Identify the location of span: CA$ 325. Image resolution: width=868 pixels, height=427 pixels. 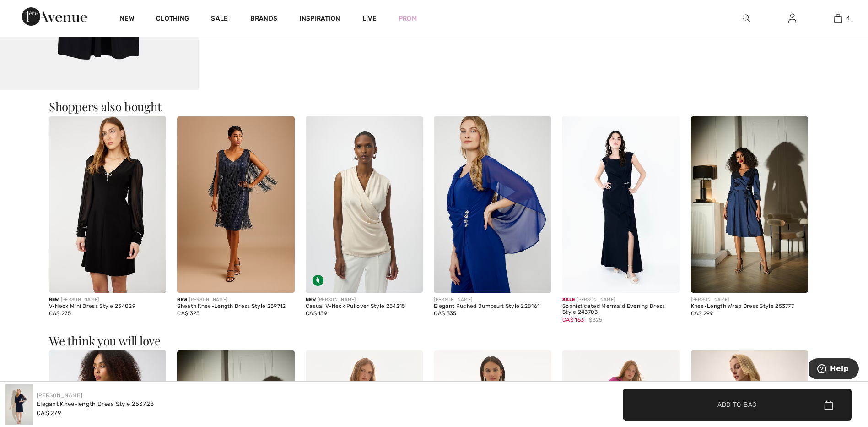
(188, 314).